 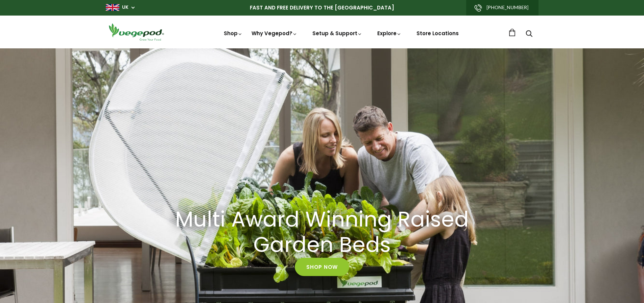 I want to click on a: Search, so click(x=529, y=34).